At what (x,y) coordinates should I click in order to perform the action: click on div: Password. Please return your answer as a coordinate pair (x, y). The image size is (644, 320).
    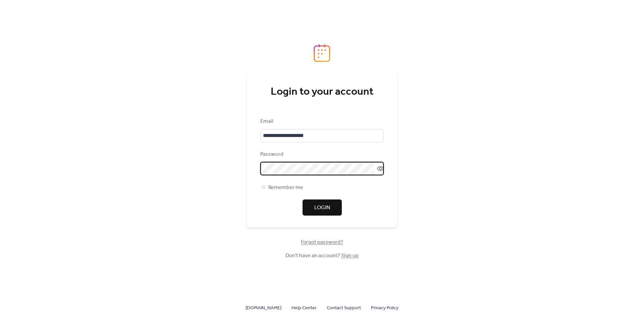
    Looking at the image, I should click on (322, 154).